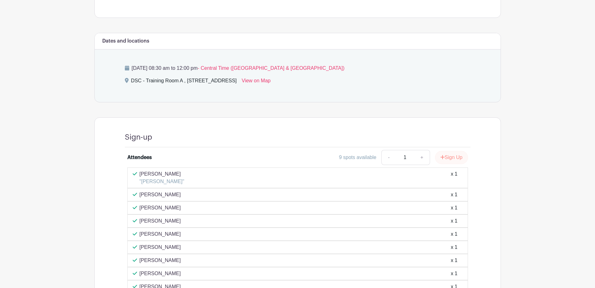 The width and height of the screenshot is (595, 288). I want to click on h4: Sign-up, so click(138, 137).